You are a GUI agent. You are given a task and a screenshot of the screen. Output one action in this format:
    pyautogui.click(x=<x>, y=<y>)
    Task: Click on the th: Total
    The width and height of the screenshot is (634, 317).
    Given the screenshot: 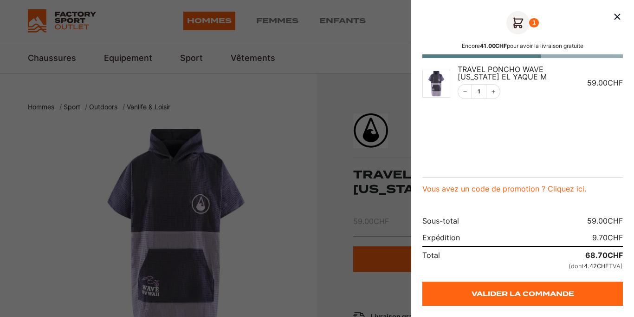 What is the action you would take?
    pyautogui.click(x=431, y=255)
    